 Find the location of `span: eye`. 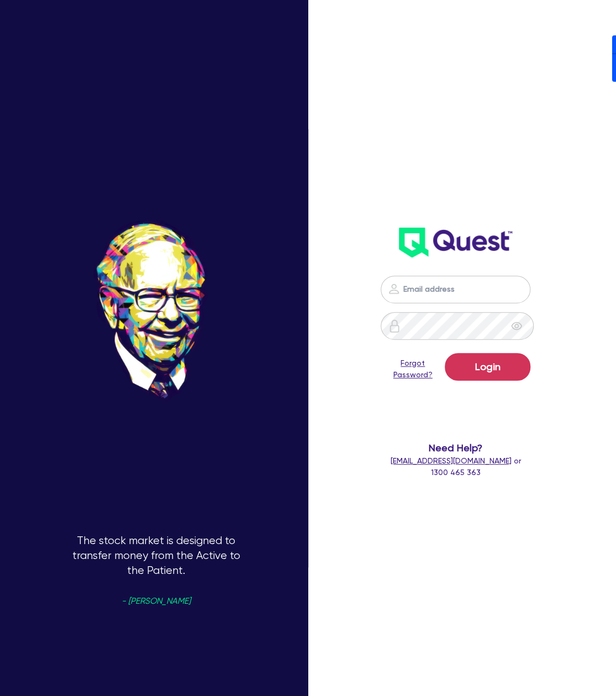

span: eye is located at coordinates (517, 326).